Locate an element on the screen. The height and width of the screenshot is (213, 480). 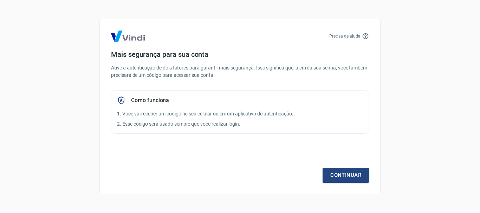
h5: Como funciona is located at coordinates (150, 100).